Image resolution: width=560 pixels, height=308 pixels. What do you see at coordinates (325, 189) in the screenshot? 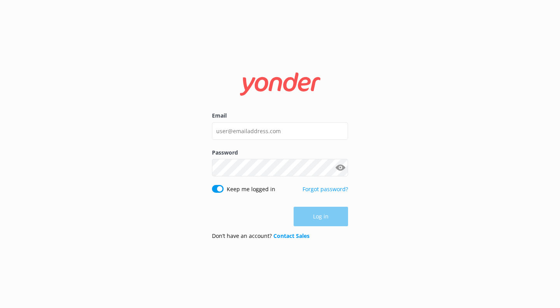
I see `a: Forgot password?` at bounding box center [325, 189].